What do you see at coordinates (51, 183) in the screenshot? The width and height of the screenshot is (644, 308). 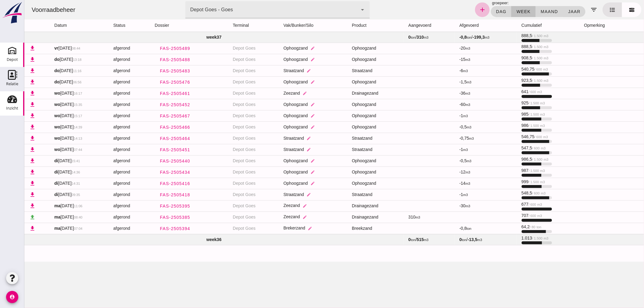 I see `small: 14:31` at bounding box center [51, 183].